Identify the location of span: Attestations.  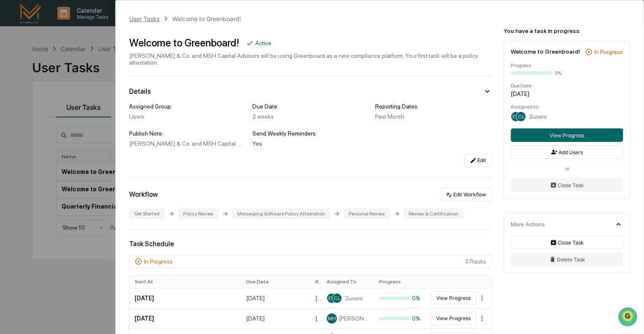
(87, 111).